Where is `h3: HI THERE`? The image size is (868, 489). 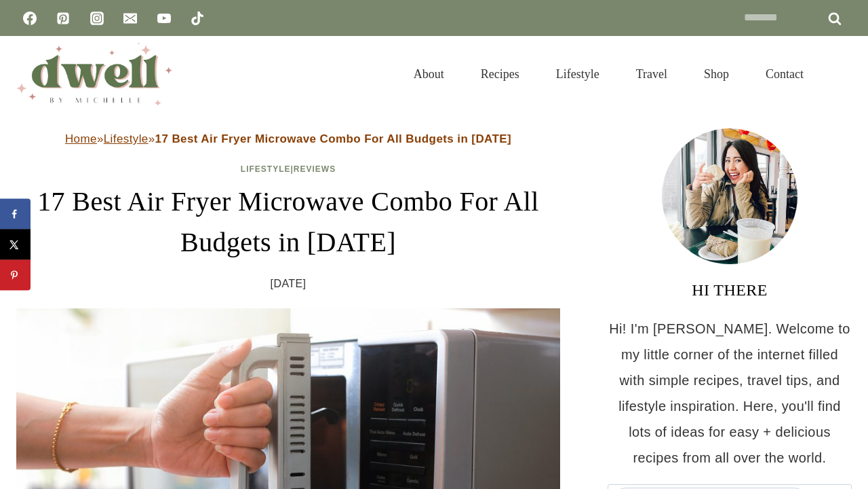 h3: HI THERE is located at coordinates (730, 290).